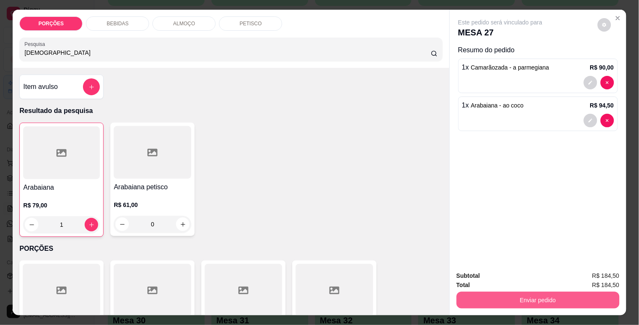  Describe the element at coordinates (153, 187) in the screenshot. I see `h4: Arabaiana petisco` at that location.